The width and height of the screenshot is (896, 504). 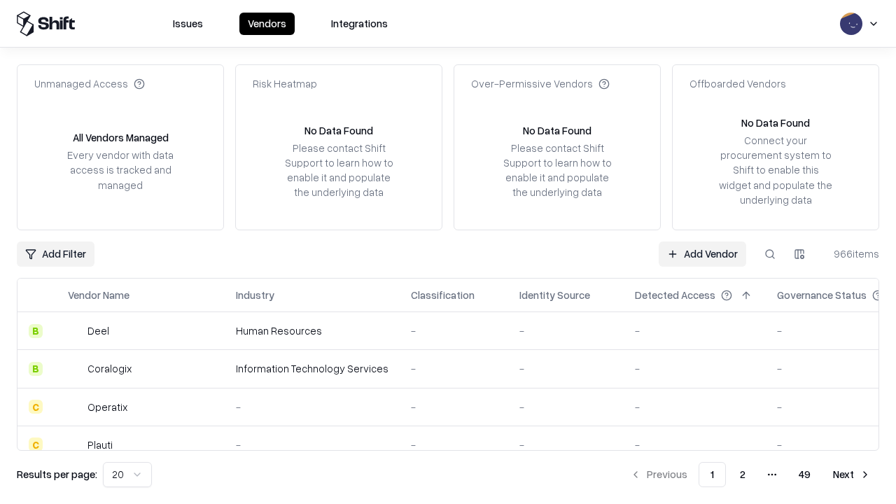 I want to click on div: Coralogix, so click(x=109, y=368).